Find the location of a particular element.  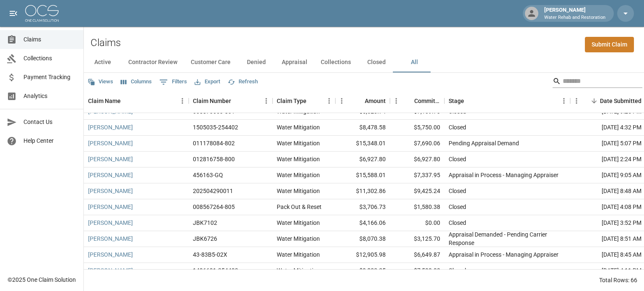

button: Customer Care is located at coordinates (210, 63).